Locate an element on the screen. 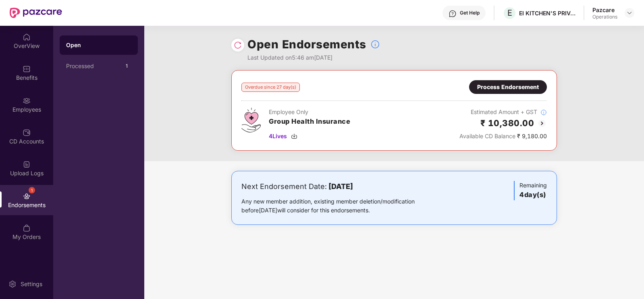 The width and height of the screenshot is (644, 299). span: 4 Lives is located at coordinates (278, 136).